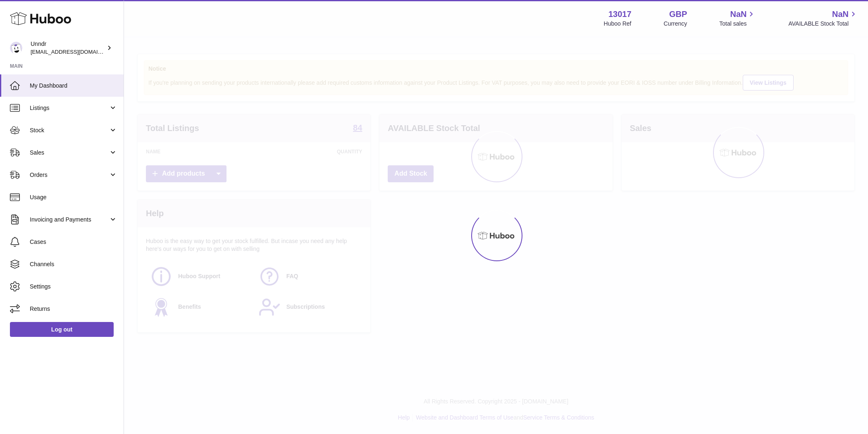 The height and width of the screenshot is (434, 868). I want to click on span: Usage, so click(73, 197).